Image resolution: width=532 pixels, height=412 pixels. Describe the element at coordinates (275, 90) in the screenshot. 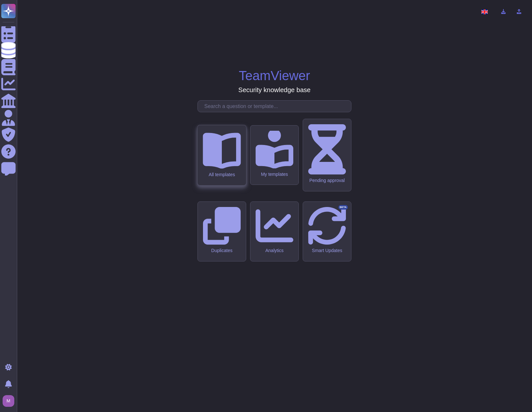

I see `h3: Security knowledge base` at that location.